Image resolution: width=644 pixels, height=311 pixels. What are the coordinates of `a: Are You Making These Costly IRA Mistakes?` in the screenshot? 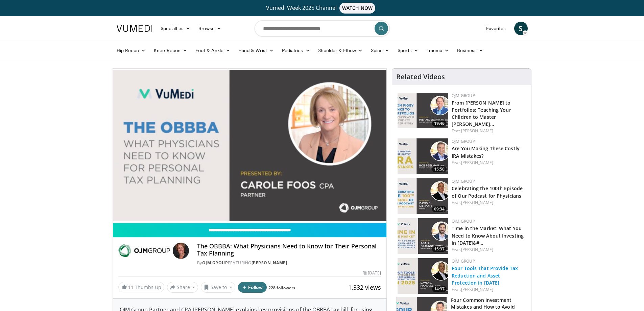 It's located at (486, 152).